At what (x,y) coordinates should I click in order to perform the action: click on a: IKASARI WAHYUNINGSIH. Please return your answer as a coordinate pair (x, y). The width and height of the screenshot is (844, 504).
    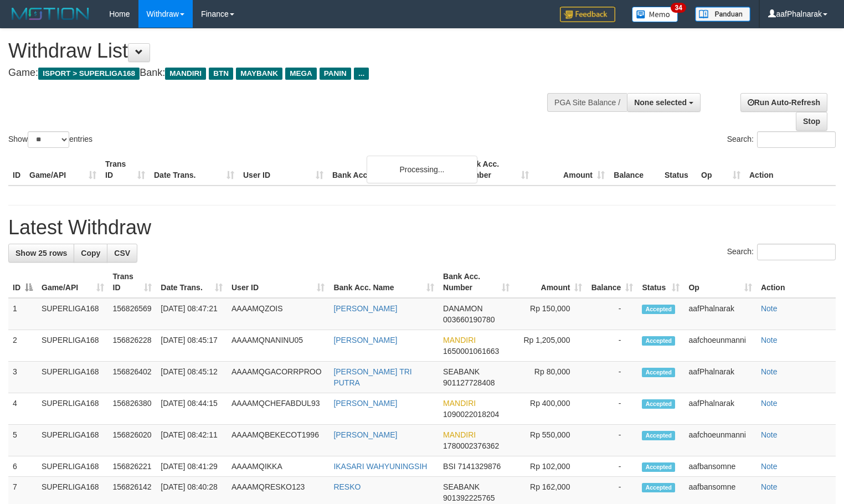
    Looking at the image, I should click on (380, 466).